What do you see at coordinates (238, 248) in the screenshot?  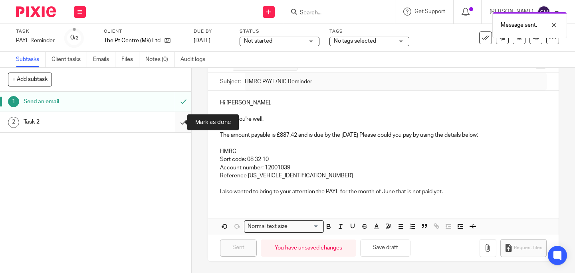 I see `input: Sent` at bounding box center [238, 248].